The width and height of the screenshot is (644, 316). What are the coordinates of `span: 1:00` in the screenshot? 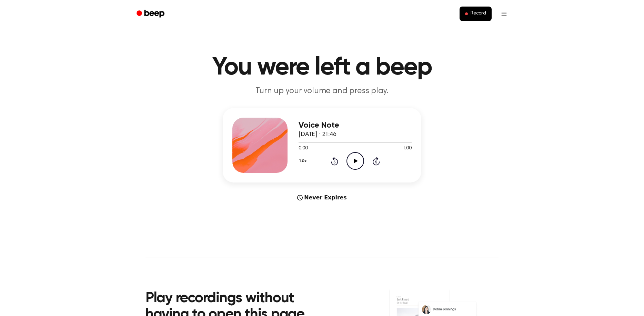 It's located at (407, 148).